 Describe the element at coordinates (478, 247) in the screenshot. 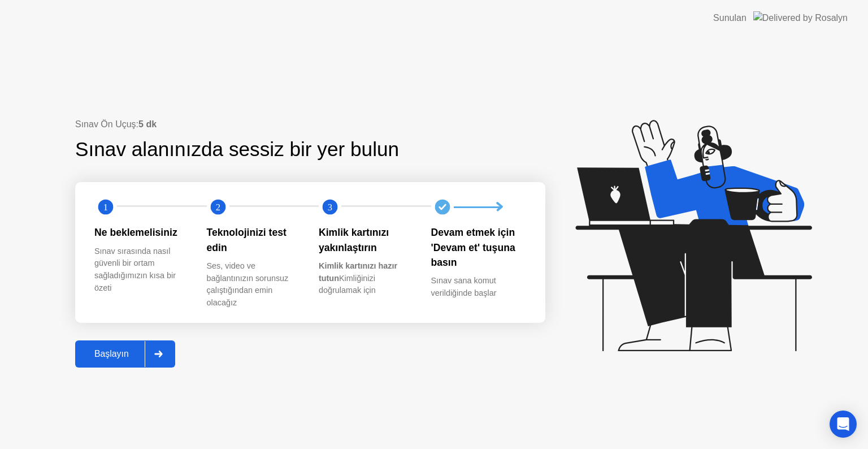

I see `div: Devam etmek için 'Devam et' tuşuna basın` at that location.